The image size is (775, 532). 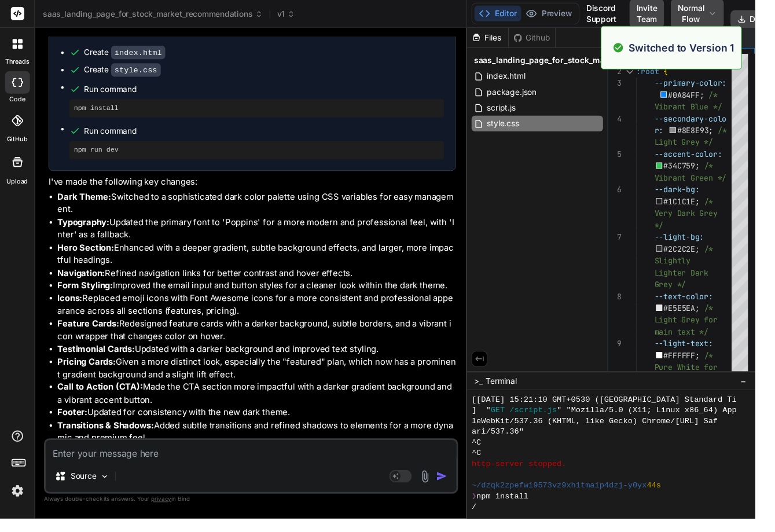 I want to click on span: npm install, so click(x=516, y=509).